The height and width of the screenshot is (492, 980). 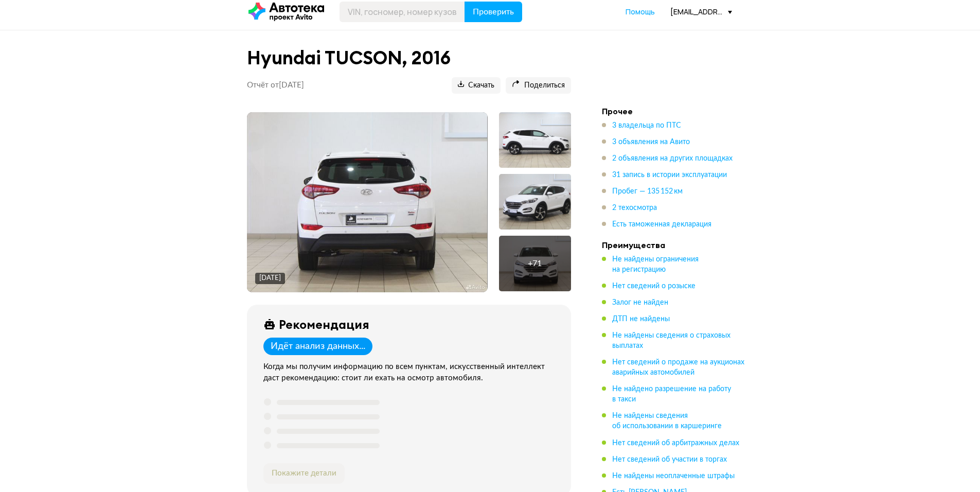 I want to click on div: + 71, so click(x=534, y=264).